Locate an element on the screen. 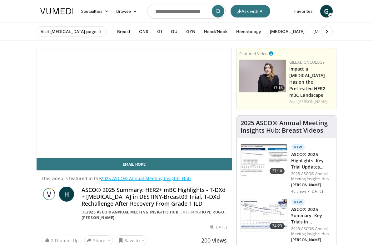 The width and height of the screenshot is (373, 245). div: Feat. is located at coordinates (312, 102).